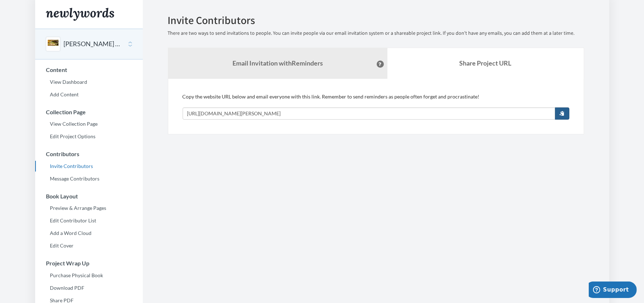 This screenshot has height=303, width=644. Describe the element at coordinates (89, 179) in the screenshot. I see `a: Message Contributors` at that location.